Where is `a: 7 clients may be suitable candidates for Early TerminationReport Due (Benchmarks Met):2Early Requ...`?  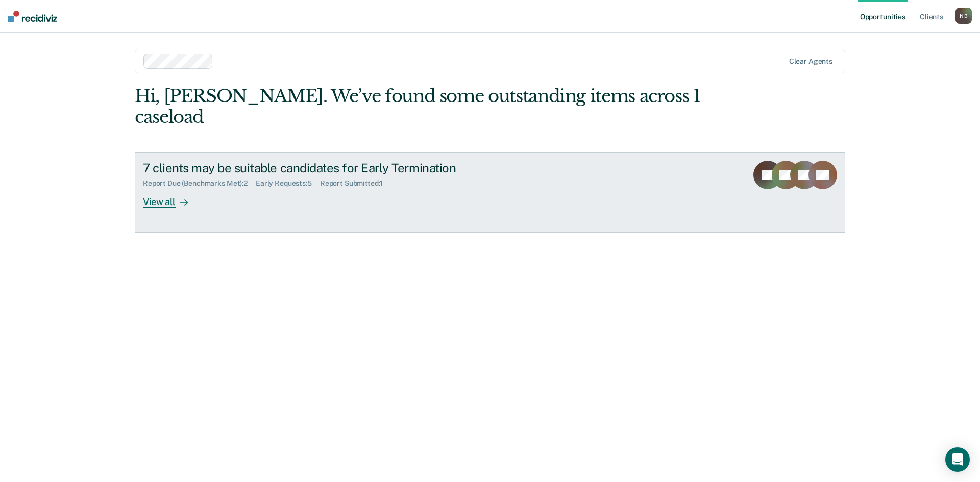
a: 7 clients may be suitable candidates for Early TerminationReport Due (Benchmarks Met):2Early Requ... is located at coordinates (490, 193).